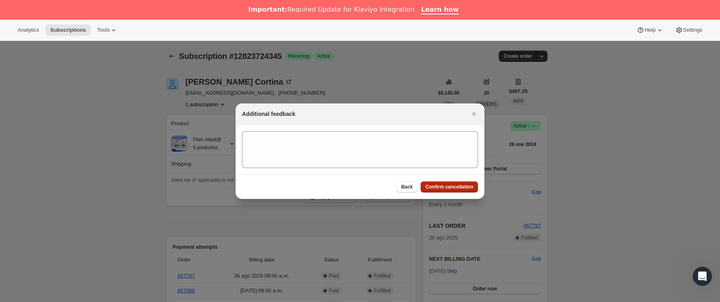 Image resolution: width=720 pixels, height=302 pixels. I want to click on span: Help, so click(649, 30).